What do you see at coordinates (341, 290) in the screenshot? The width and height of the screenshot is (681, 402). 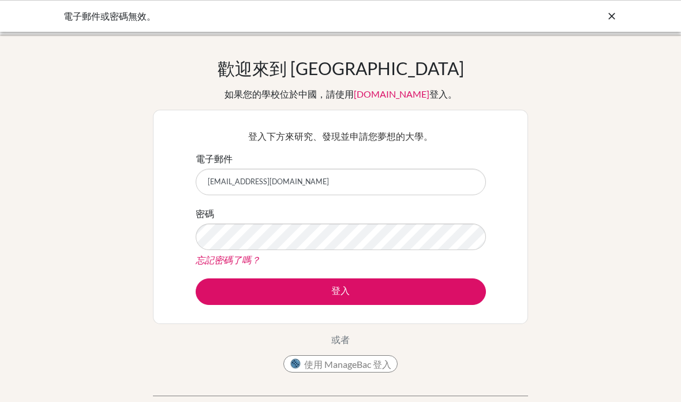 I see `font: 登入` at bounding box center [341, 290].